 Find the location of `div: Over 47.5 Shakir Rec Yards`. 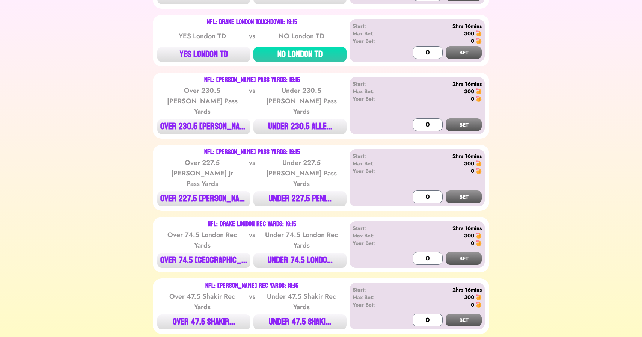

div: Over 47.5 Shakir Rec Yards is located at coordinates (202, 302).